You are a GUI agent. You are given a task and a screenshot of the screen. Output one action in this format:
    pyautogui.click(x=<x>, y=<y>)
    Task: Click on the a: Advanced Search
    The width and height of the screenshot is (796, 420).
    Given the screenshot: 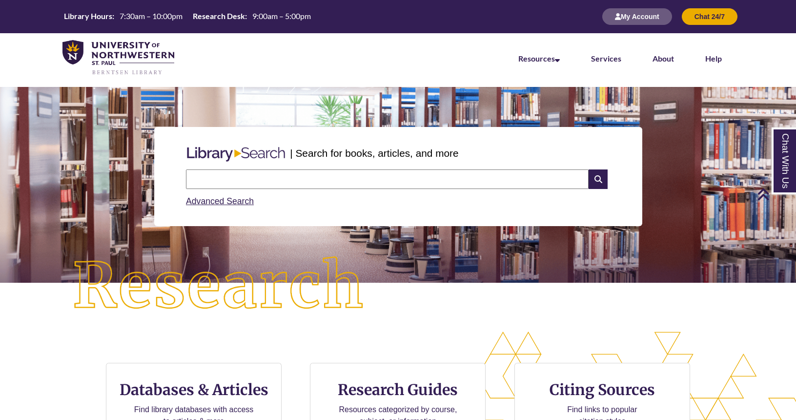 What is the action you would take?
    pyautogui.click(x=220, y=201)
    